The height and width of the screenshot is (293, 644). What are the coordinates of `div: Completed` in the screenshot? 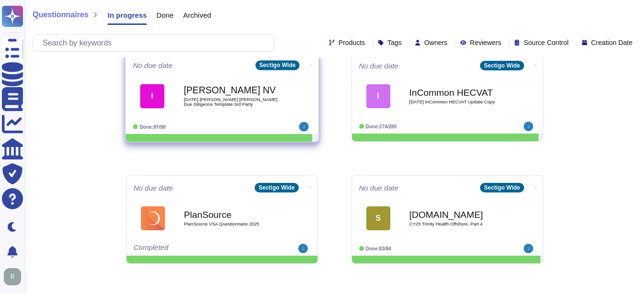 It's located at (192, 249).